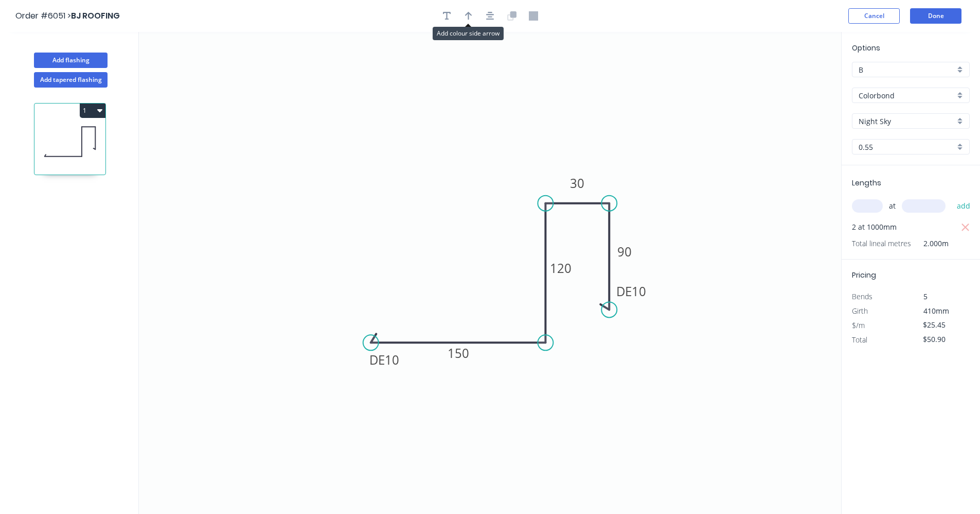 The image size is (980, 514). What do you see at coordinates (93, 111) in the screenshot?
I see `button: 1` at bounding box center [93, 111].